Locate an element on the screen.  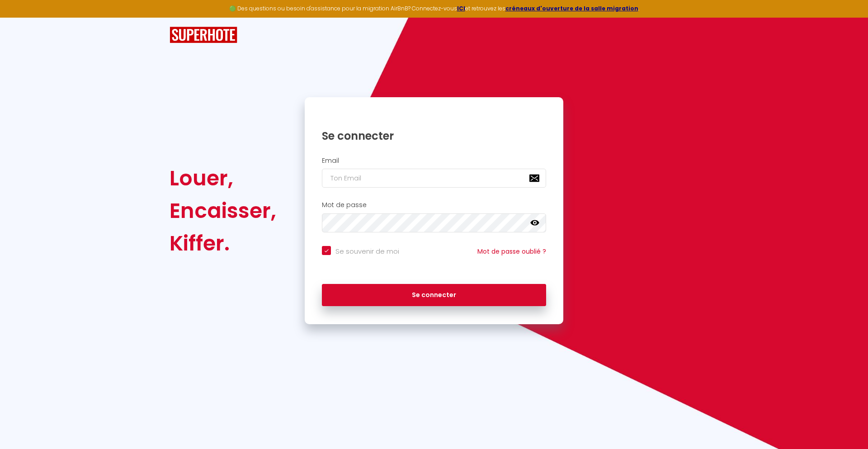
div: Louer, is located at coordinates (223, 178).